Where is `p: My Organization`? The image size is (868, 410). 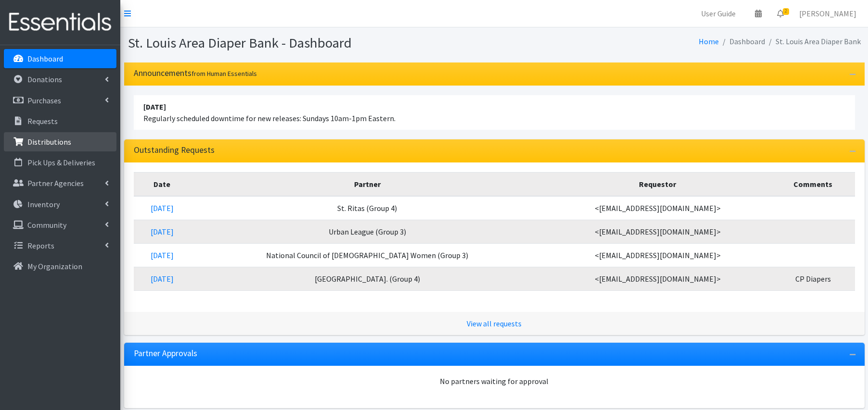
p: My Organization is located at coordinates (55, 266).